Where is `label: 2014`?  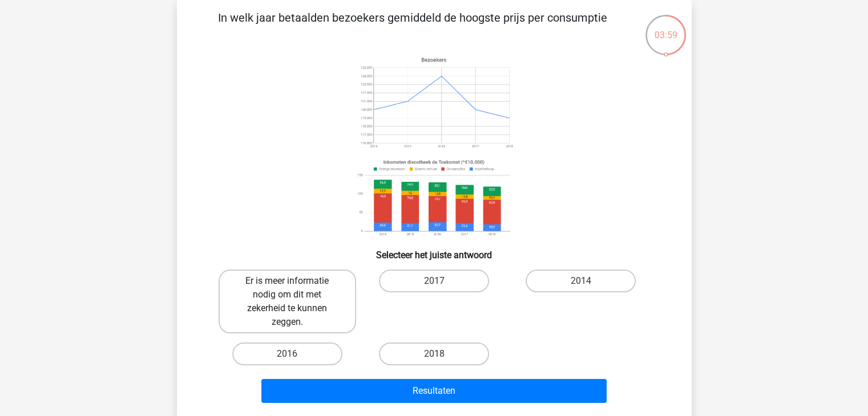 label: 2014 is located at coordinates (580, 281).